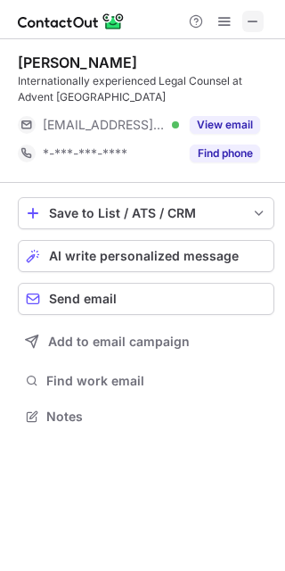 The height and width of the screenshot is (571, 285). I want to click on button: Send email, so click(146, 299).